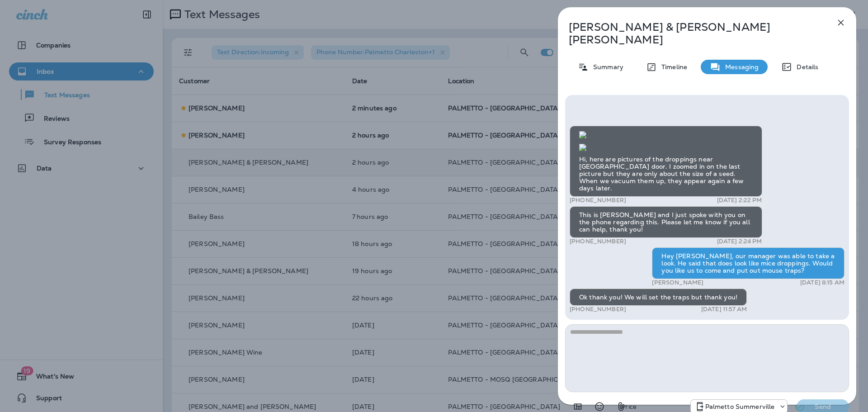 This screenshot has width=868, height=412. What do you see at coordinates (740, 406) in the screenshot?
I see `p: Palmetto Summerville` at bounding box center [740, 406].